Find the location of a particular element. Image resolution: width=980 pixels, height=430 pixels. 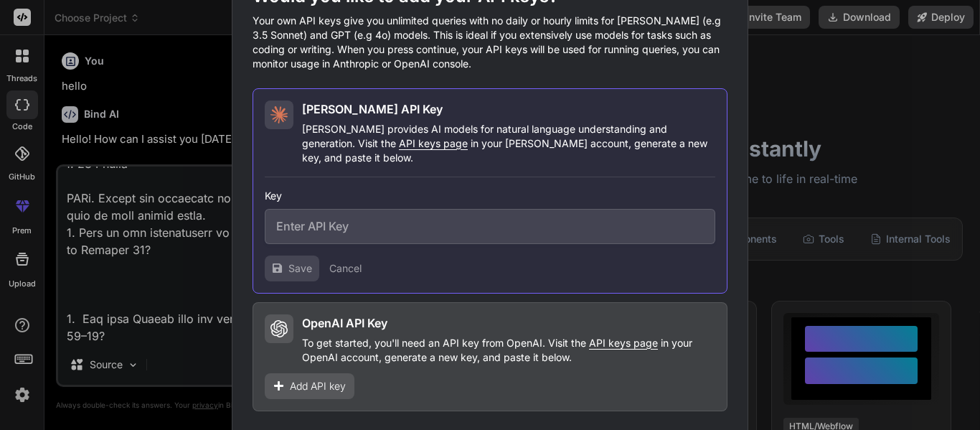

h3: Key is located at coordinates (490, 196).